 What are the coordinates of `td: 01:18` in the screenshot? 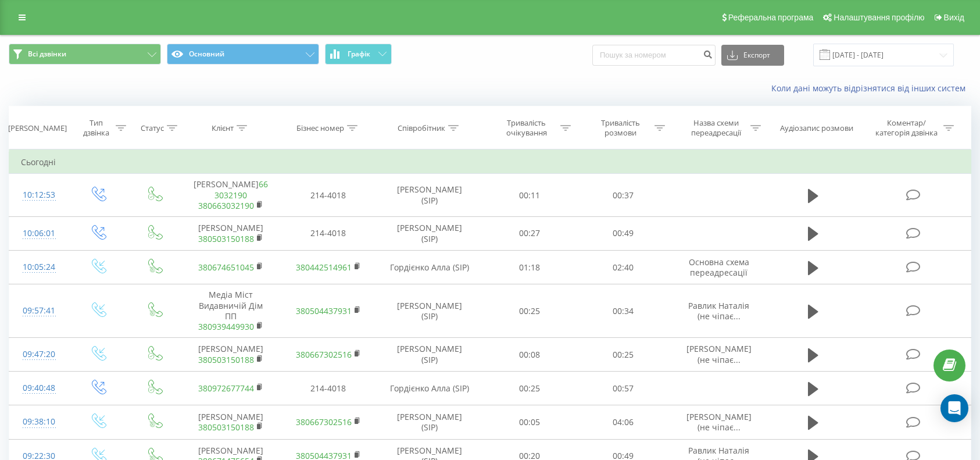 It's located at (529, 267).